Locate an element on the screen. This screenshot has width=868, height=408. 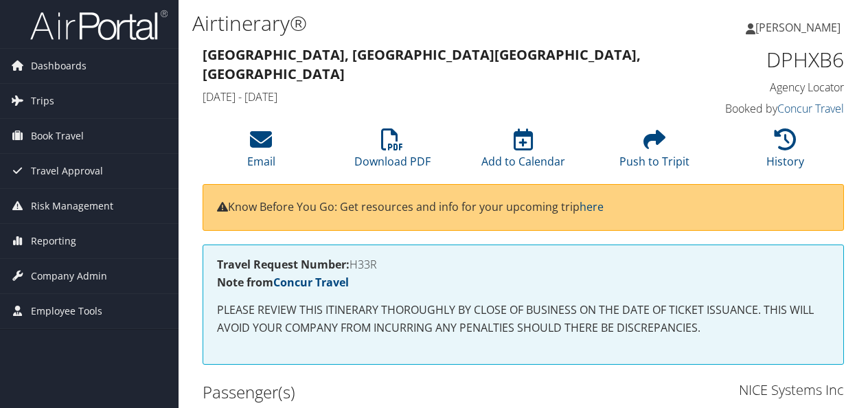
h2: Passenger(s) is located at coordinates (358, 392).